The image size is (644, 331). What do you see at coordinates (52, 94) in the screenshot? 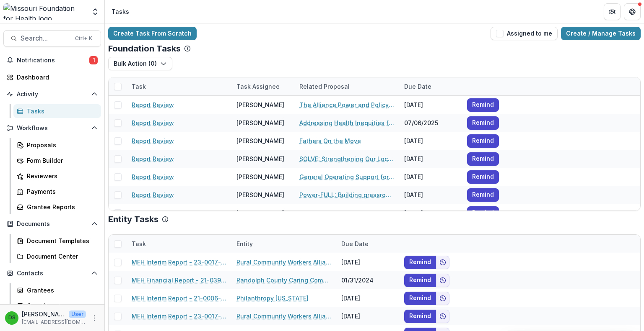
I see `span: Activity` at bounding box center [52, 94].